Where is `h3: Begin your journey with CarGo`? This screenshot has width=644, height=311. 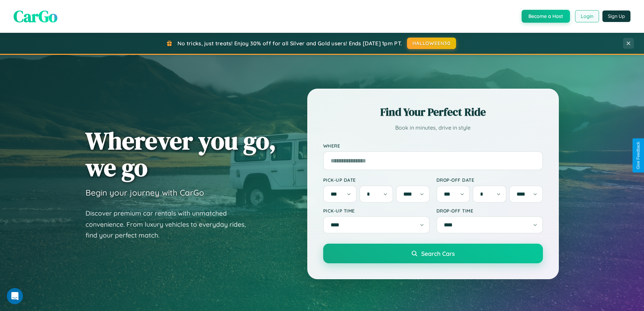
h3: Begin your journey with CarGo is located at coordinates (145, 193).